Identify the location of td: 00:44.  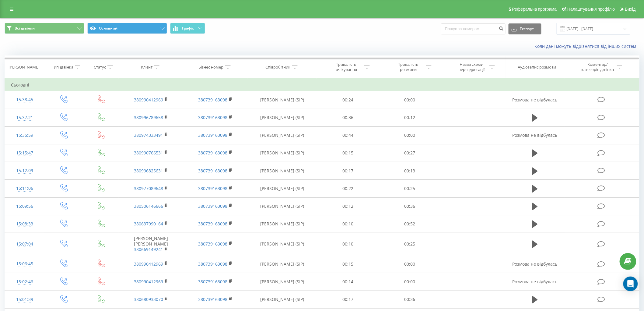
(348, 135).